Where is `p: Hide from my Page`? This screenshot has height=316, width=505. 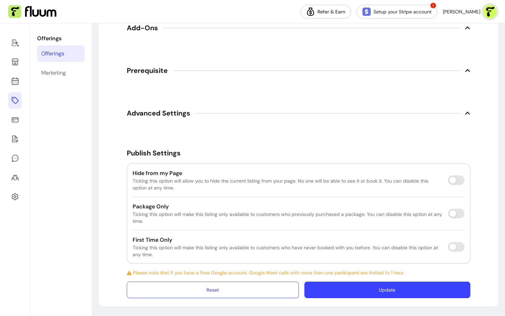 p: Hide from my Page is located at coordinates (287, 173).